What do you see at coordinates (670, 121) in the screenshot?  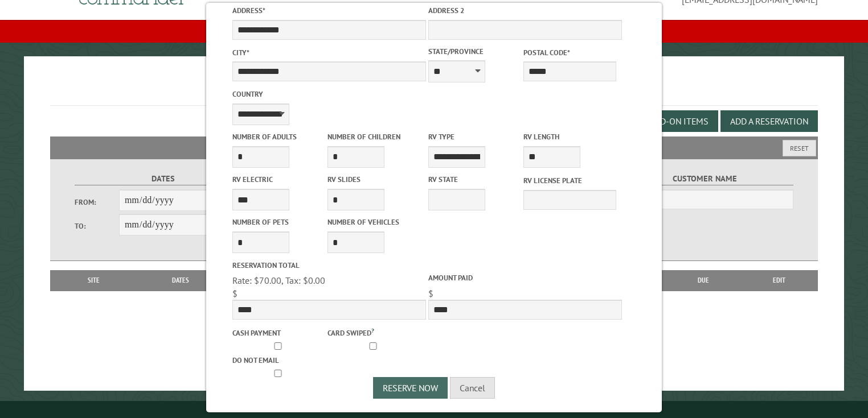 I see `button: Edit Add-on Items` at bounding box center [670, 121].